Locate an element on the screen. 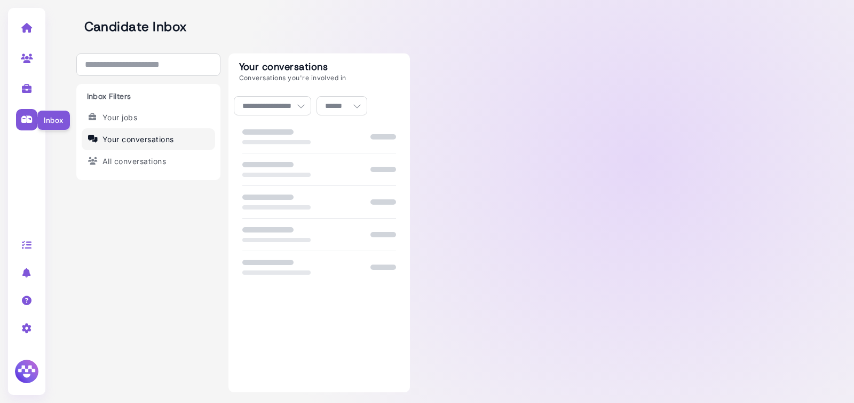  img: Megan is located at coordinates (27, 371).